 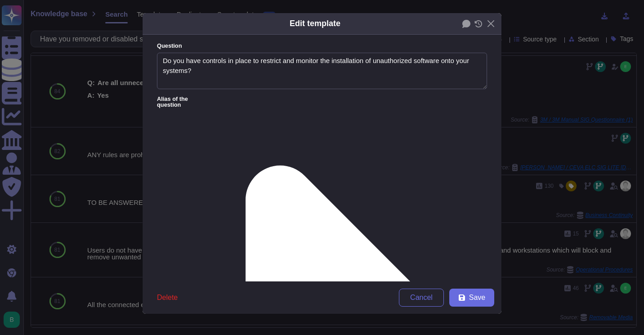 I want to click on button: Cancel, so click(x=421, y=297).